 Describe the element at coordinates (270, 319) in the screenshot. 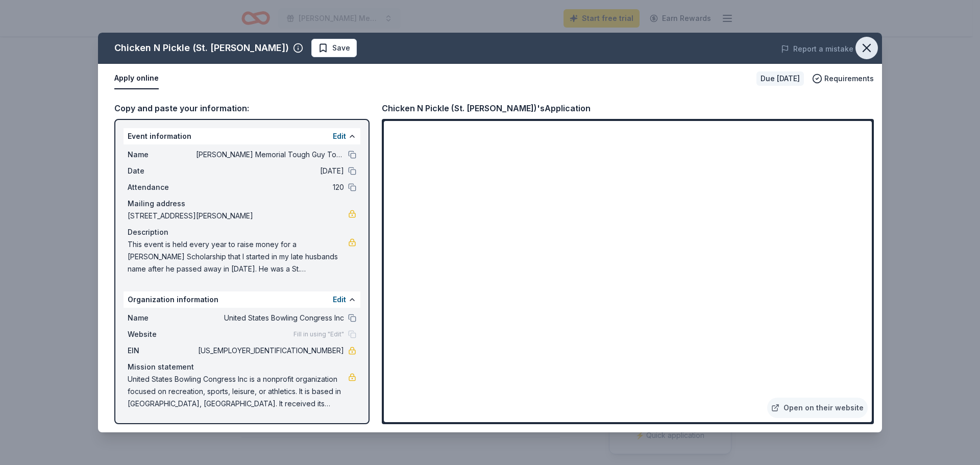

I see `span: United States Bowling Congress Inc` at that location.